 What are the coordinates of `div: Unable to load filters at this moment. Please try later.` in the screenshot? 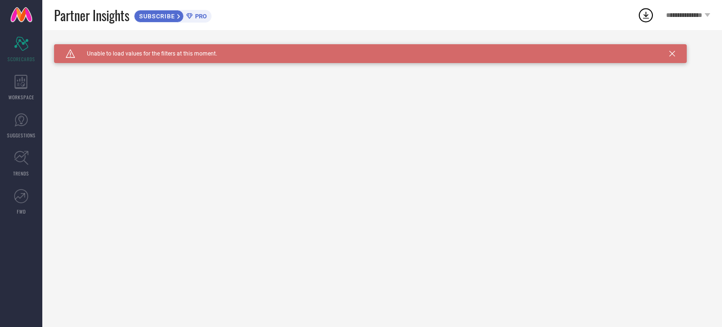 It's located at (382, 48).